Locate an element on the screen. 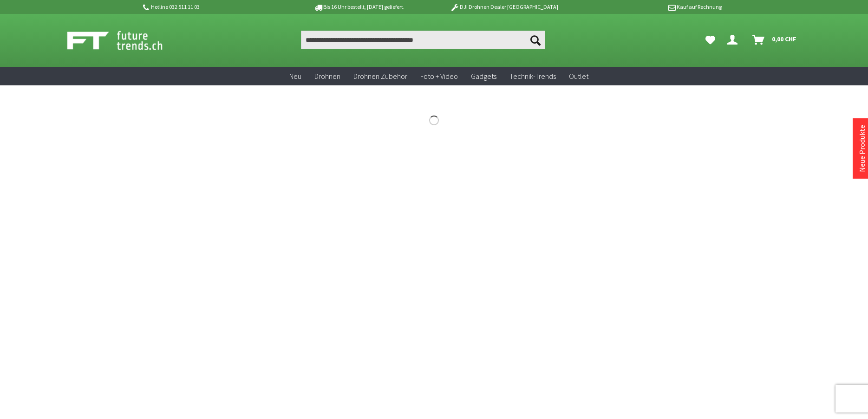  p: Hotline 032 511 11 03 is located at coordinates (214, 7).